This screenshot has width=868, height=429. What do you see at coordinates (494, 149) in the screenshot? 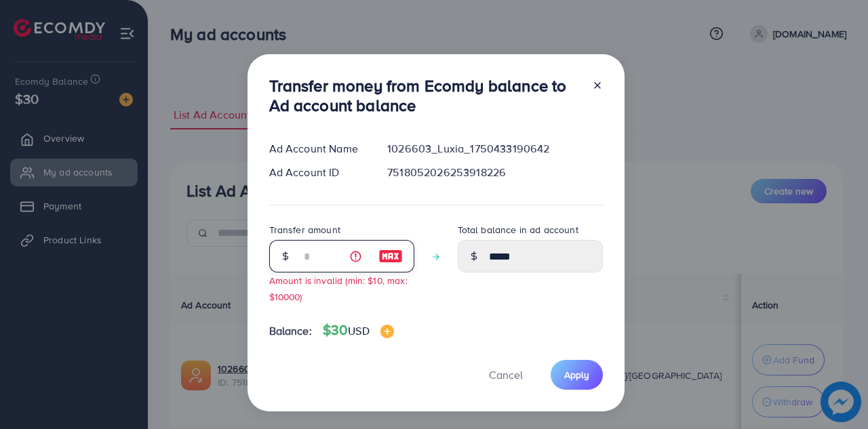
I see `div: 1026603_Luxia_1750433190642` at bounding box center [494, 149].